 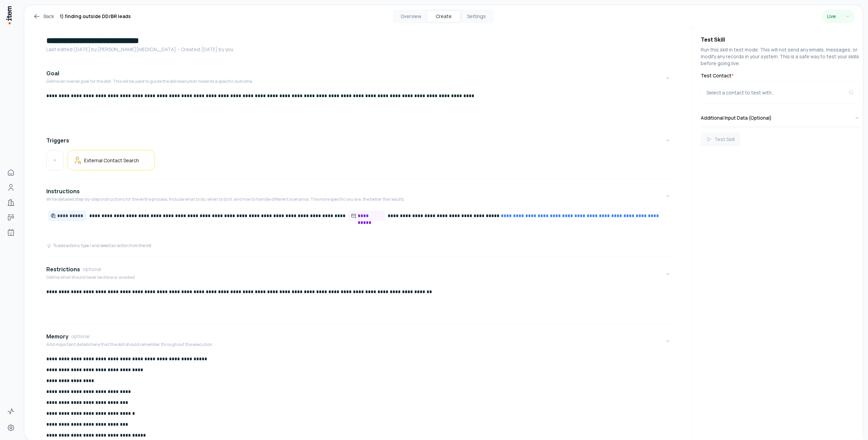 I want to click on h4: Restrictions, so click(x=63, y=269).